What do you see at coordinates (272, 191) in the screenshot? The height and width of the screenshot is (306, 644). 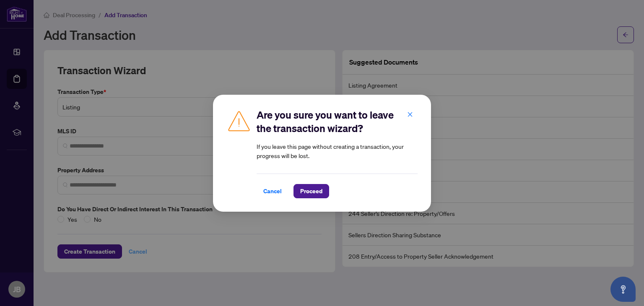 I see `button: Cancel` at bounding box center [272, 191].